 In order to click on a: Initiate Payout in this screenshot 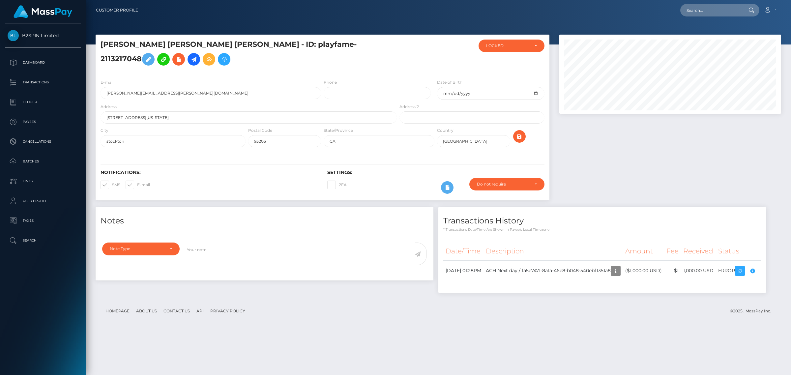, I will do `click(194, 59)`.